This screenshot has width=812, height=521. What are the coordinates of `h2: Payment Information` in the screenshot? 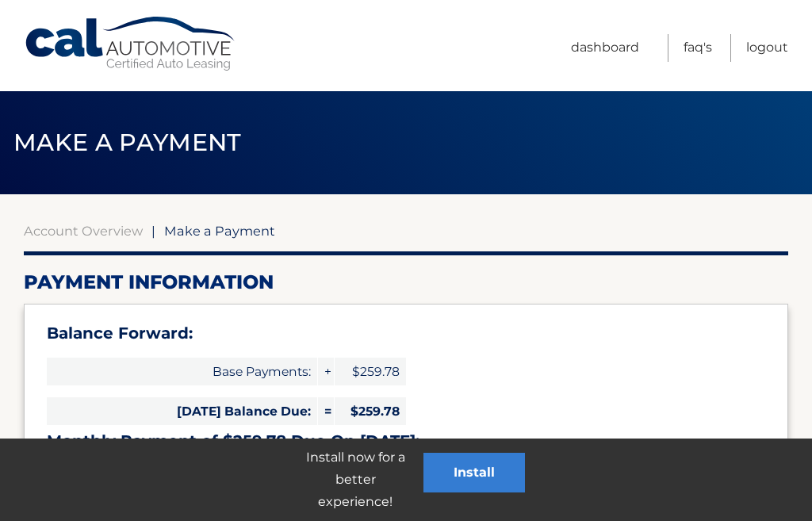 It's located at (406, 282).